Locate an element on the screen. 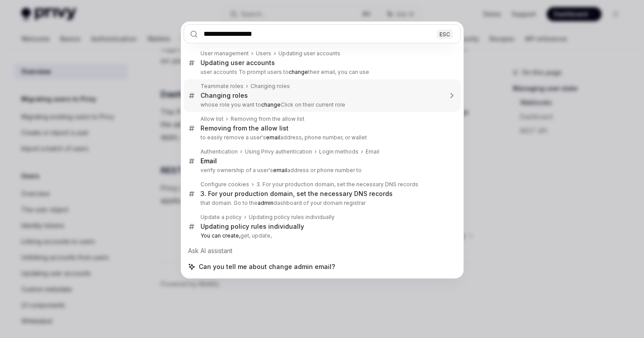 This screenshot has width=644, height=338. div: Allow list is located at coordinates (212, 119).